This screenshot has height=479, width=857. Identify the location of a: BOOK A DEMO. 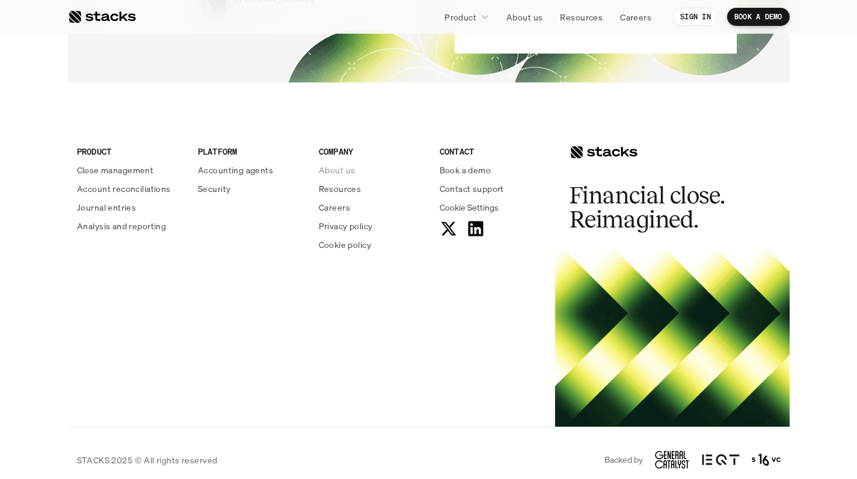
(758, 17).